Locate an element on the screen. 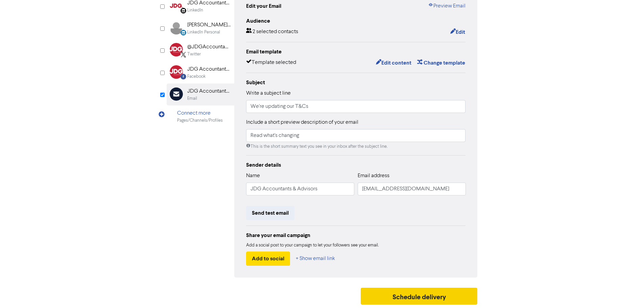 This screenshot has width=644, height=308. div: Connect morePages/Channels/Profiles is located at coordinates (201, 116).